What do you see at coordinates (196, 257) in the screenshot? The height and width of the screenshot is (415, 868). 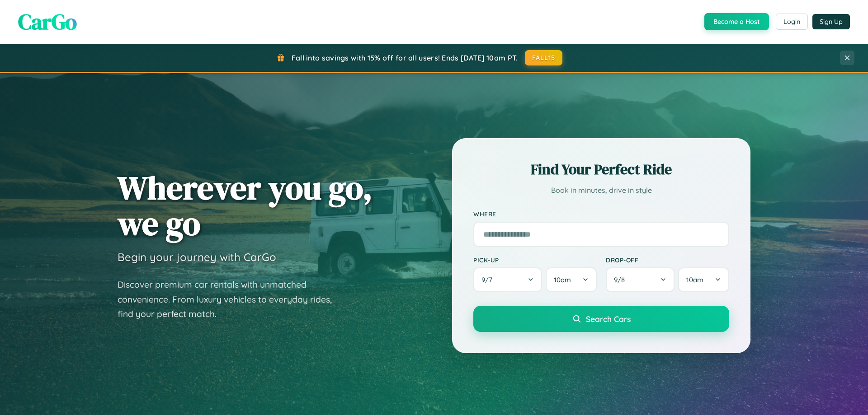 I see `h3: Begin your journey with CarGo` at bounding box center [196, 257].